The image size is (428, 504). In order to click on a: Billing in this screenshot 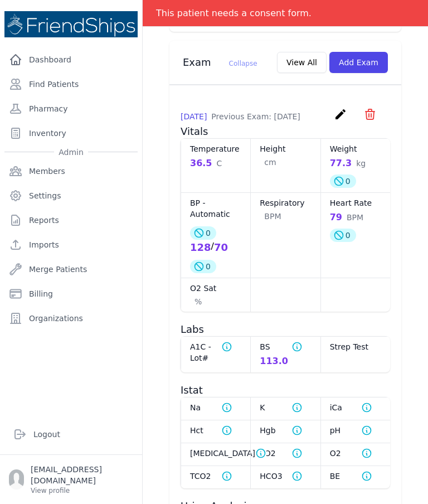, I will do `click(71, 294)`.